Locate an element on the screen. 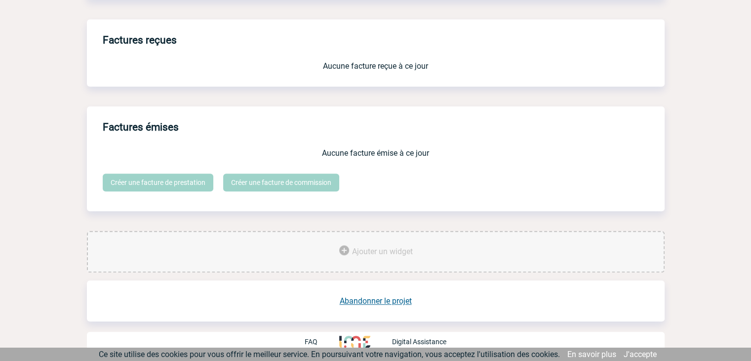 The height and width of the screenshot is (361, 751). a: J'accepte is located at coordinates (640, 354).